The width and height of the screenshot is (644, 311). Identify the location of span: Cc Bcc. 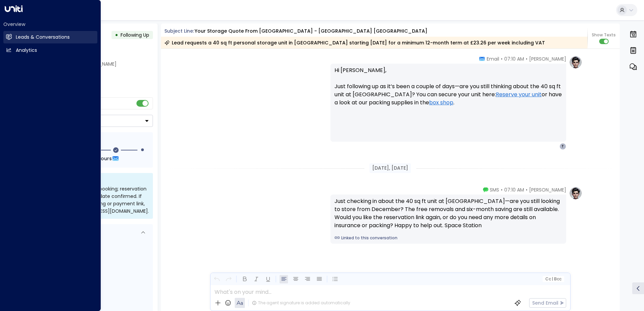
(553, 279).